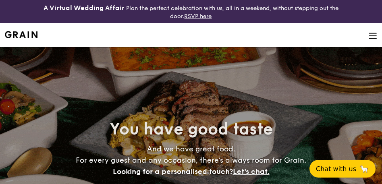 This screenshot has height=184, width=382. I want to click on span: Chat with us, so click(336, 169).